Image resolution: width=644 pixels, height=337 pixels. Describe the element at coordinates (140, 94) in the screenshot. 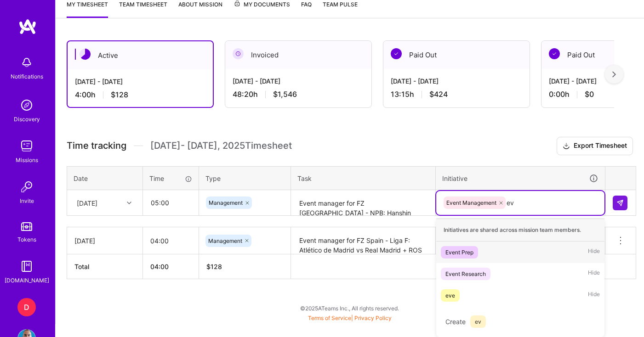

I see `div: 4:00 h` at that location.